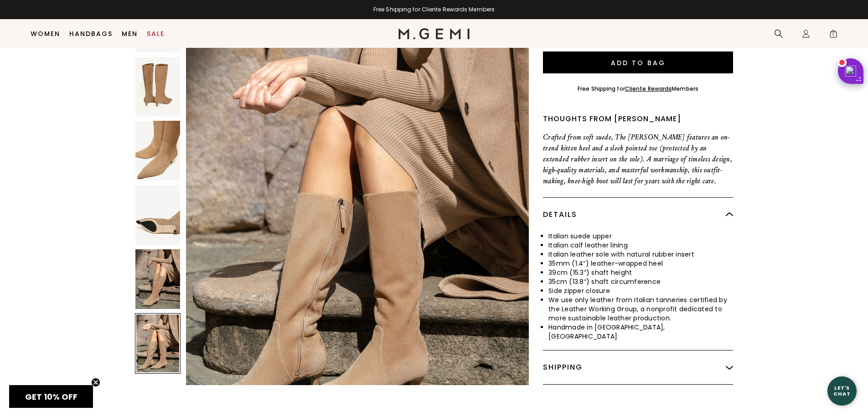  What do you see at coordinates (648, 88) in the screenshot?
I see `a: Cliente Rewards` at bounding box center [648, 88].